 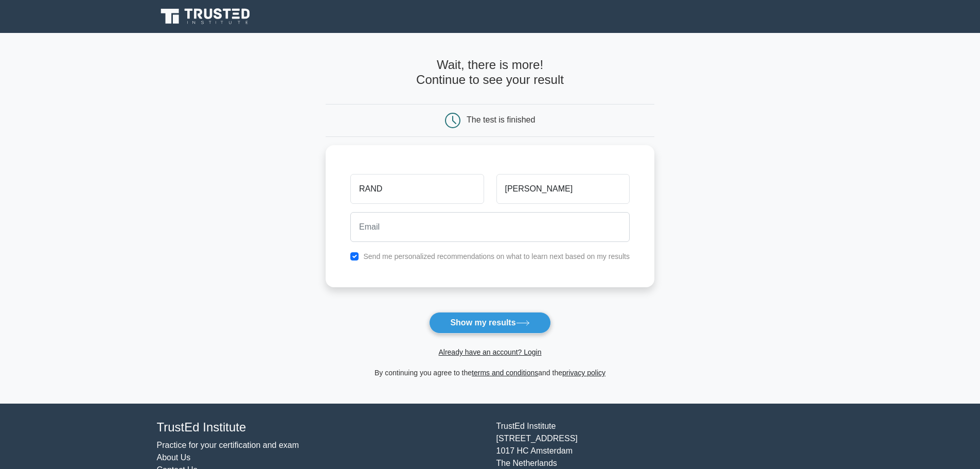 What do you see at coordinates (496, 256) in the screenshot?
I see `label: Send me personalized recommendations on what to learn next based on my results` at bounding box center [496, 256].